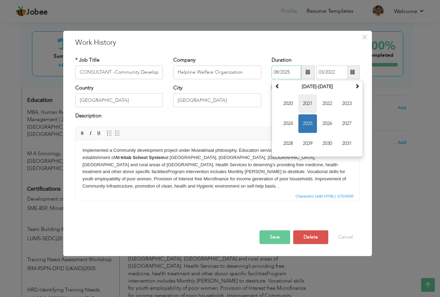  What do you see at coordinates (327, 123) in the screenshot?
I see `span: 2026` at bounding box center [327, 123].